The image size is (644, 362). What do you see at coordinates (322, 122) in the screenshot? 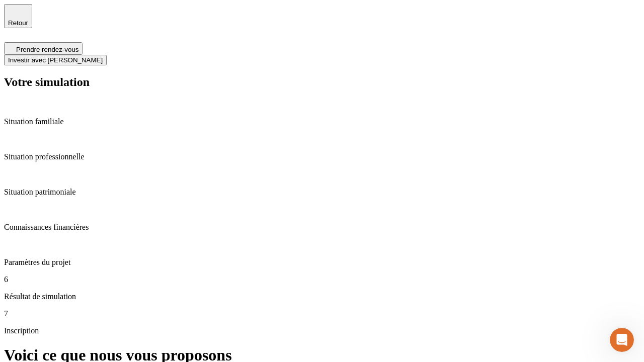
I see `p: Situation familiale` at bounding box center [322, 122].